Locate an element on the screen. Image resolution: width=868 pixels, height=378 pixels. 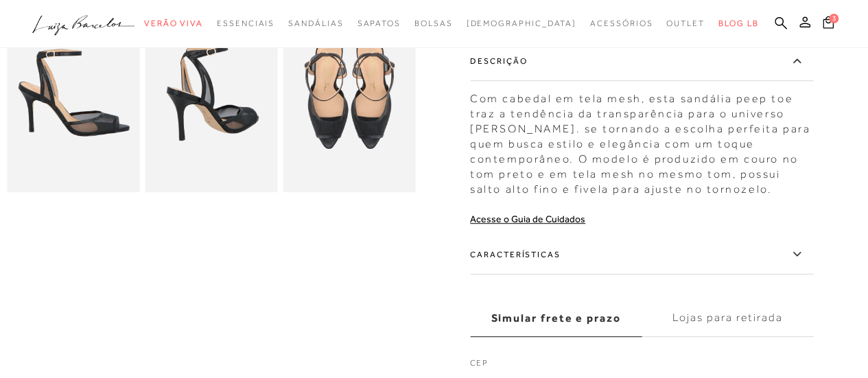
label: Simular frete e prazo is located at coordinates (555, 318).